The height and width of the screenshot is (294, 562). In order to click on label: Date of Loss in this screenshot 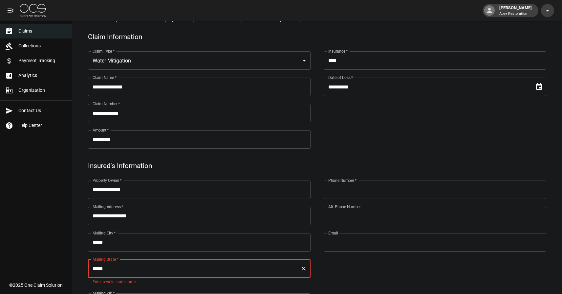, I will do `click(341, 77)`.